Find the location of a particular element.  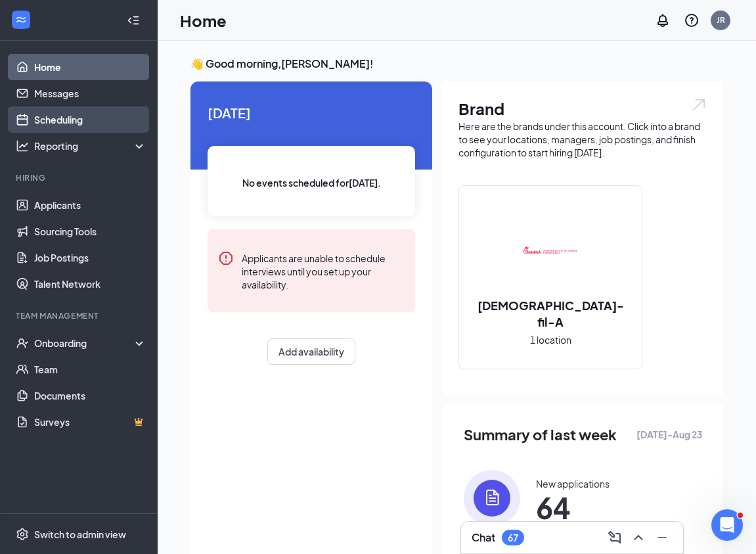

img: Chick-fil-A is located at coordinates (550, 249).